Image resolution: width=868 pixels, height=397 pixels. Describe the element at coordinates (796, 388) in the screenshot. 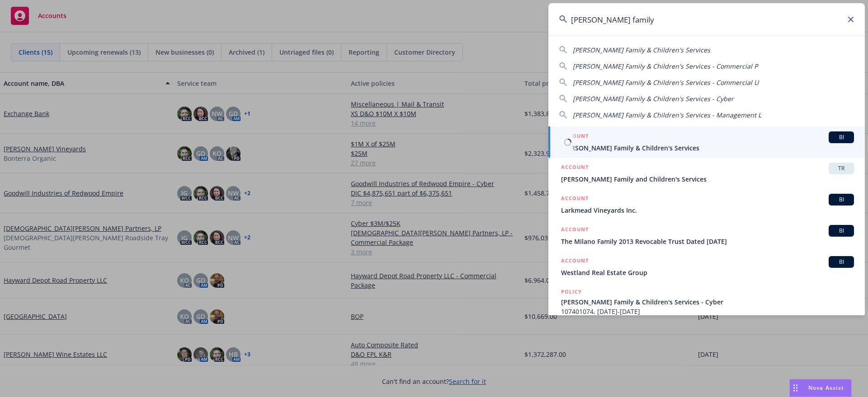

I see `div: Drag to move` at that location.